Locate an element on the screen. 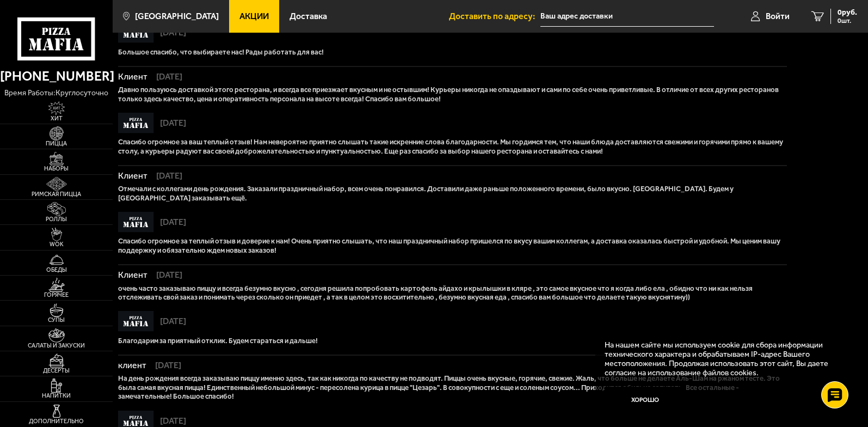 The height and width of the screenshot is (427, 868). p: На день рождения всегда заказываю пиццу именно здесь, так как никогда по качеству не подводят. Пи... is located at coordinates (452, 388).